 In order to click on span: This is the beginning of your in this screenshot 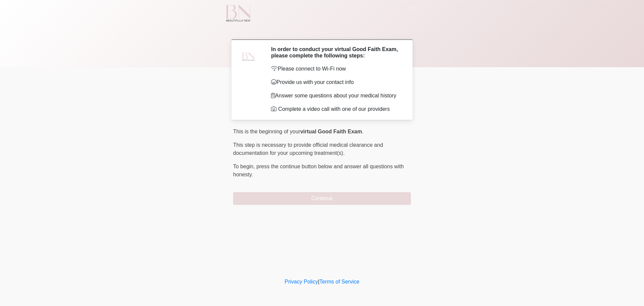, I will do `click(266, 131)`.